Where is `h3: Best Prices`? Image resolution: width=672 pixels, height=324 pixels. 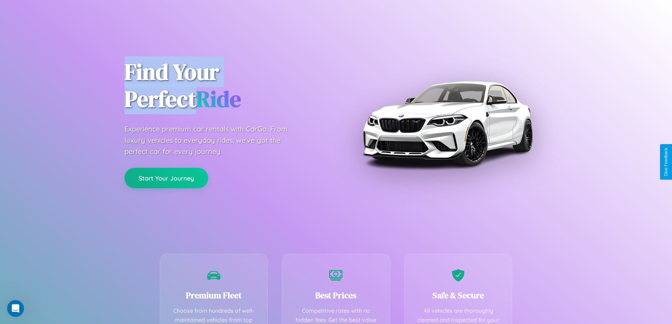
h3: Best Prices is located at coordinates (336, 295).